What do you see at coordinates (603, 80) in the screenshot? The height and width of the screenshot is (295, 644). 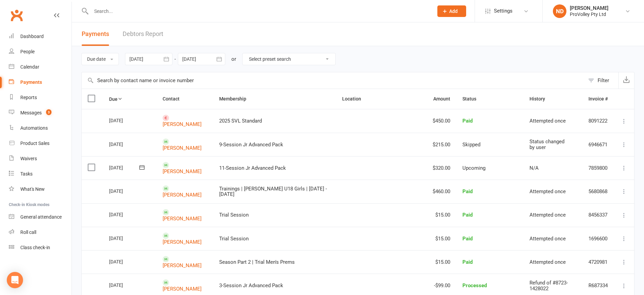 I see `div: Filter` at bounding box center [603, 80].